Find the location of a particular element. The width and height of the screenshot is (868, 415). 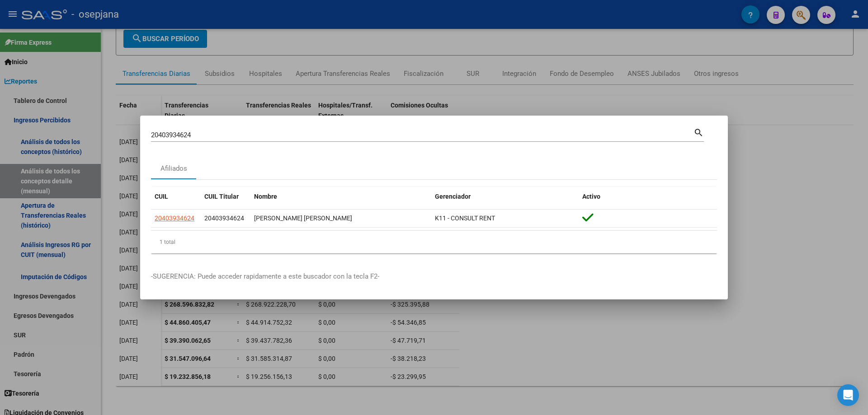

div: Open Intercom Messenger is located at coordinates (848, 395).